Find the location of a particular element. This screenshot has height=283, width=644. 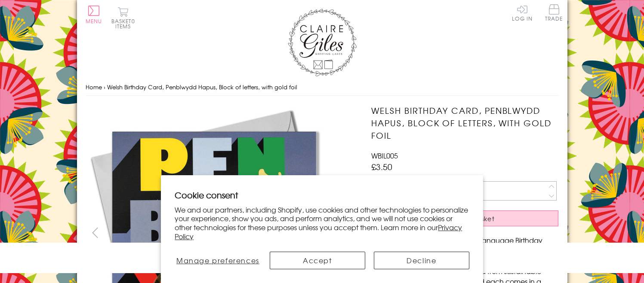

button: Menu is located at coordinates (94, 15).